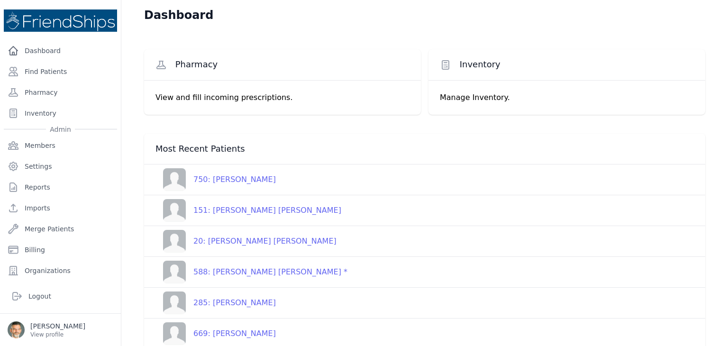 This screenshot has height=346, width=728. Describe the element at coordinates (567, 82) in the screenshot. I see `a: Inventory Manage Inventory.` at that location.